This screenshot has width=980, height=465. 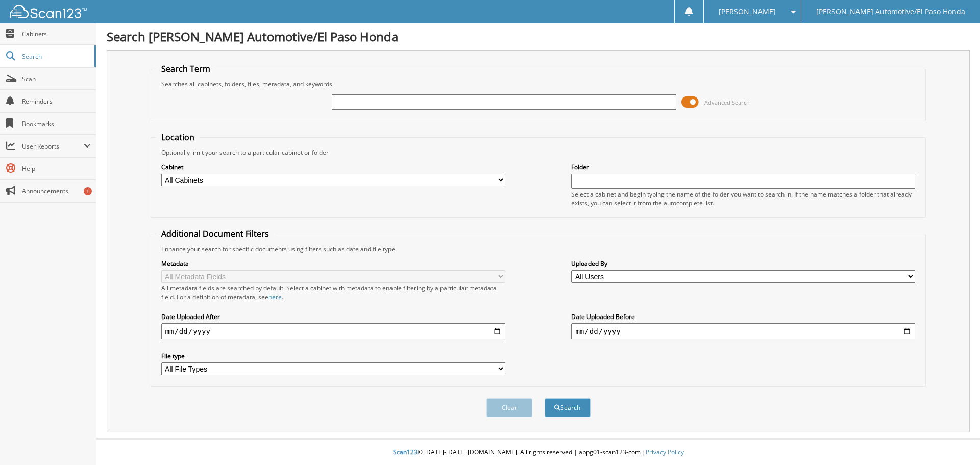 What do you see at coordinates (568, 407) in the screenshot?
I see `button: Search` at bounding box center [568, 407].